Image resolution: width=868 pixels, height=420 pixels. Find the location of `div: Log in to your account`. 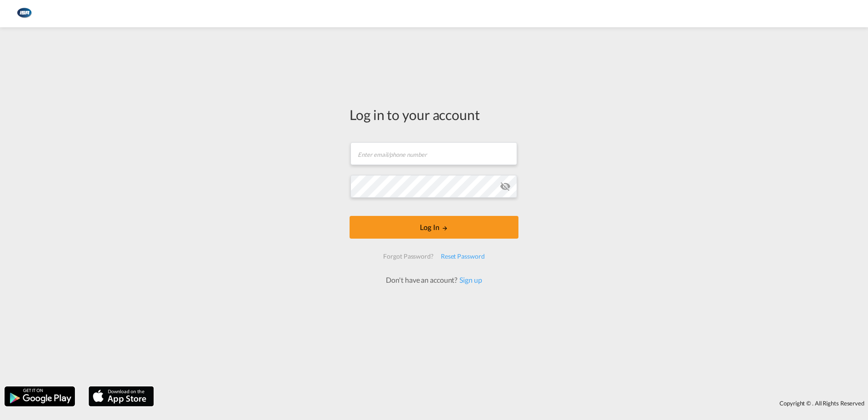

div: Log in to your account is located at coordinates (434, 114).